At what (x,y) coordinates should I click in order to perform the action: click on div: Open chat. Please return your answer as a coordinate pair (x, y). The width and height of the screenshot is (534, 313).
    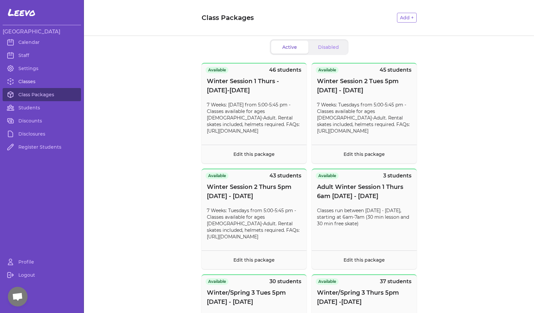
    Looking at the image, I should click on (18, 297).